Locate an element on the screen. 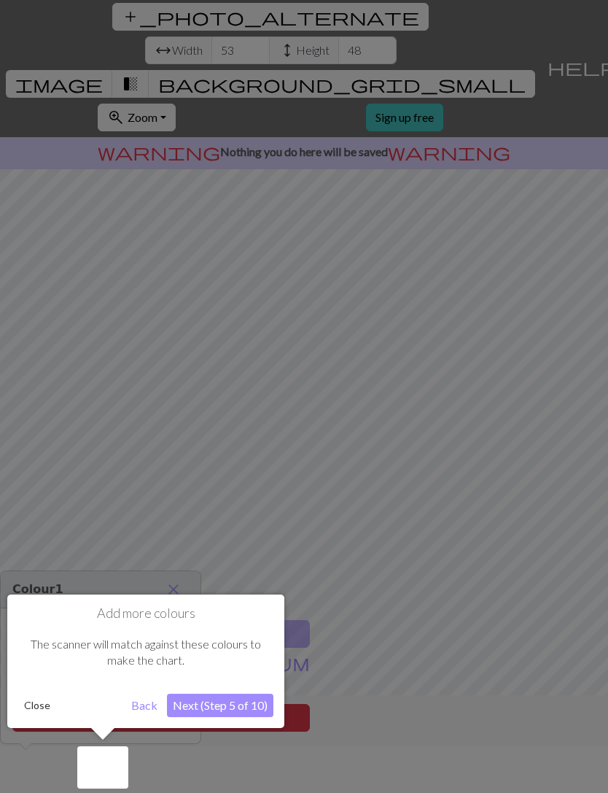  h1: Add more colours is located at coordinates (146, 613).